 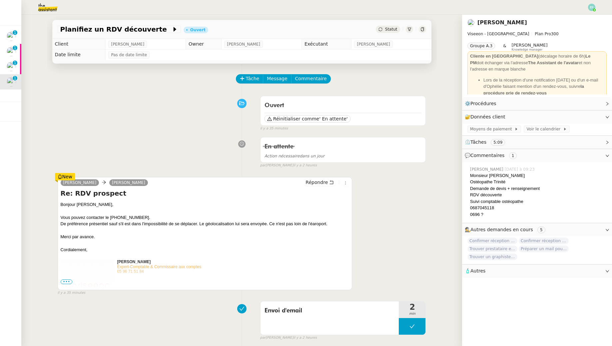 I want to click on span: Autres, so click(x=478, y=271).